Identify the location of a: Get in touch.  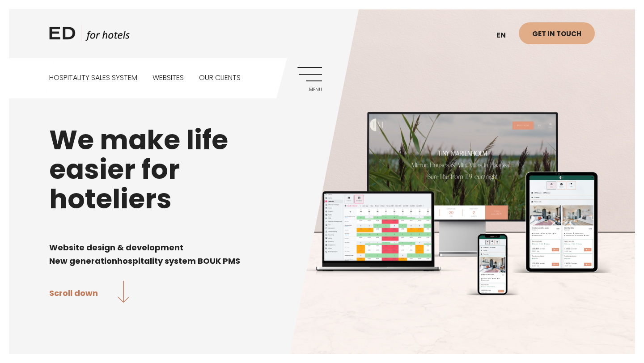
(557, 33).